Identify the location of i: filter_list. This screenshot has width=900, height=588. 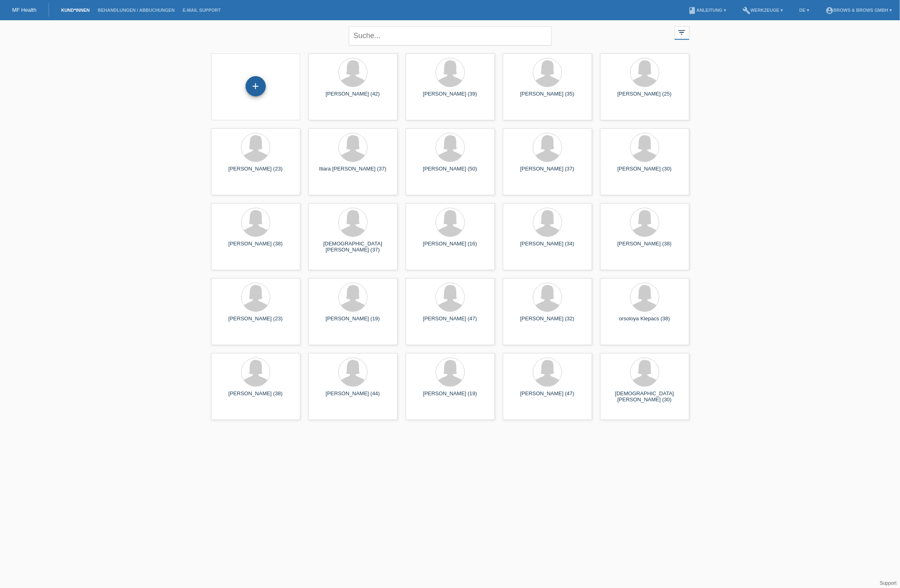
(682, 32).